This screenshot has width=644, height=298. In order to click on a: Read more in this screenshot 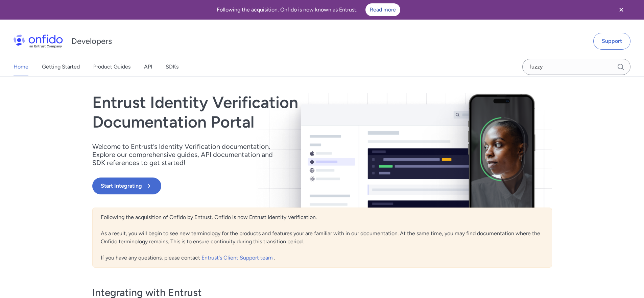, I will do `click(382, 9)`.